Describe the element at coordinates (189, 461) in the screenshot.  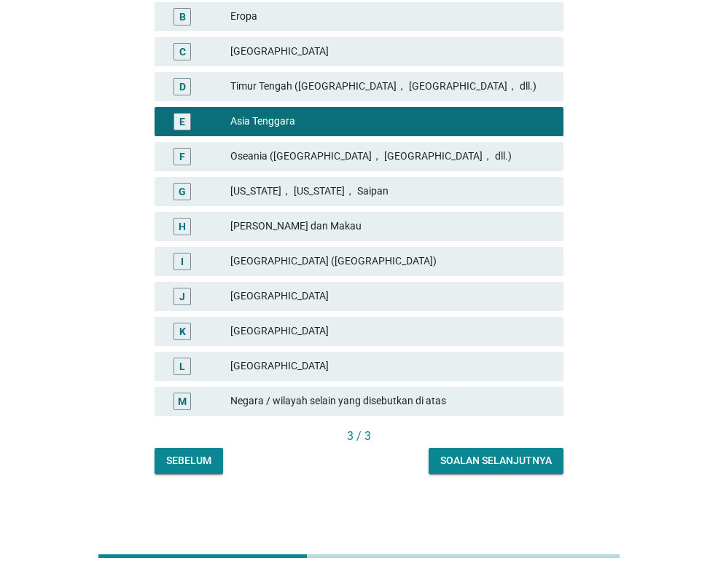
I see `button: Sebelum` at that location.